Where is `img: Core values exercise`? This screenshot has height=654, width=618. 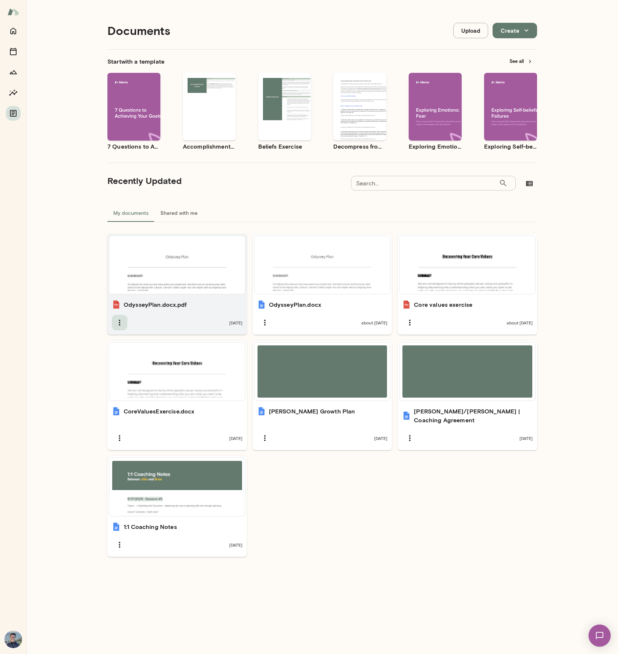 img: Core values exercise is located at coordinates (407, 305).